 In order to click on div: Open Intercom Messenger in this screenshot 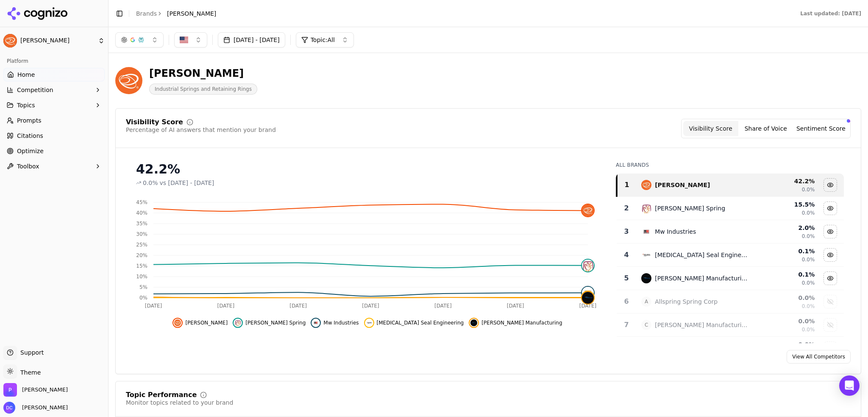, I will do `click(849, 385)`.